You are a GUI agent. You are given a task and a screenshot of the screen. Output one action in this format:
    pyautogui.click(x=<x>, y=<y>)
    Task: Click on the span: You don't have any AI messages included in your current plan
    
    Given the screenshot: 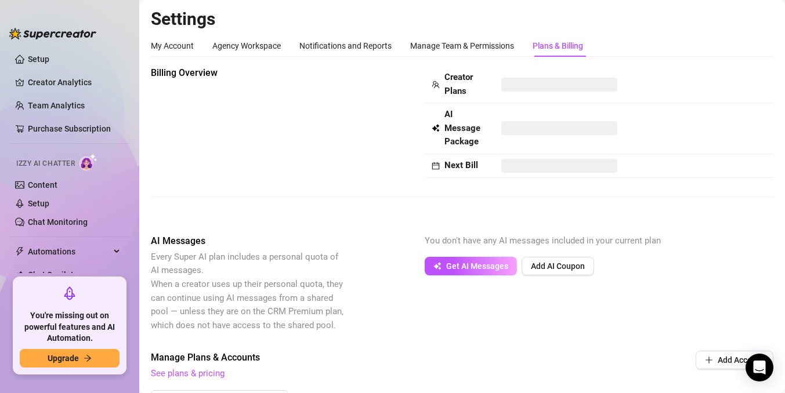 What is the action you would take?
    pyautogui.click(x=542, y=241)
    